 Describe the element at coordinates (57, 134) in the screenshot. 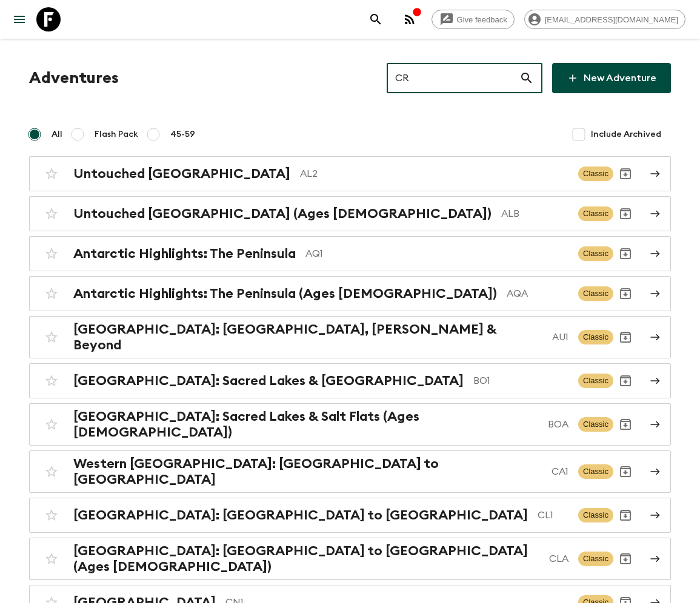

I see `span: All` at that location.